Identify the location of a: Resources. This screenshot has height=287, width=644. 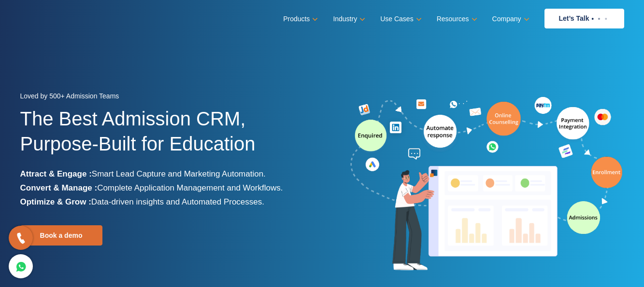
(456, 19).